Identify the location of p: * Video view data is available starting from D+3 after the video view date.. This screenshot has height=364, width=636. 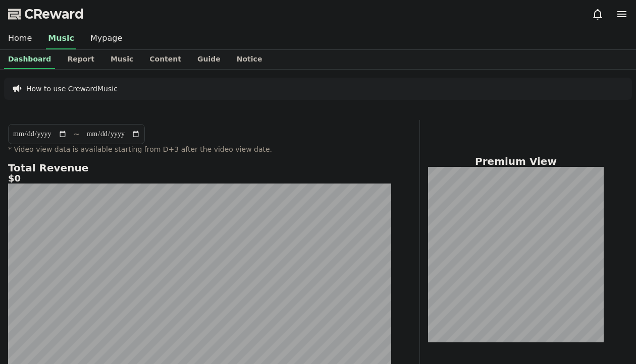
(200, 149).